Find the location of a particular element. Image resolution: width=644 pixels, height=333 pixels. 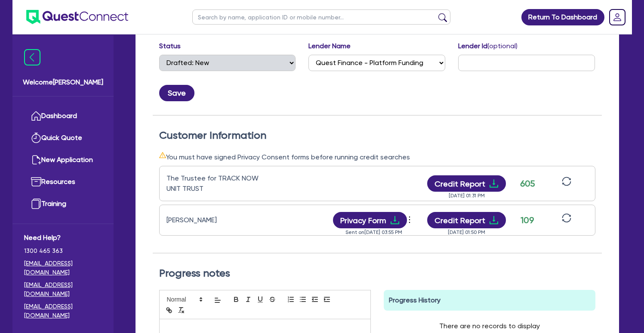

button: Privacy Formdownload is located at coordinates (370, 220).